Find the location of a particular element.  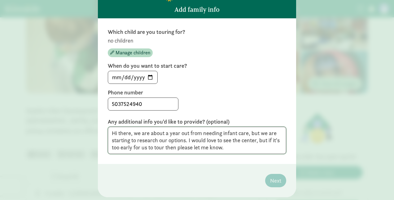

label: Which child are you touring for? is located at coordinates (197, 32).